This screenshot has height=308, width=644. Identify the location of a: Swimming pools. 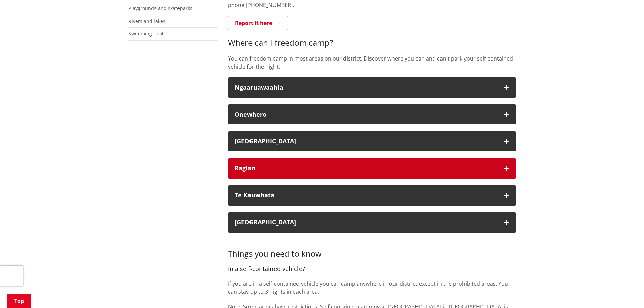
(147, 34).